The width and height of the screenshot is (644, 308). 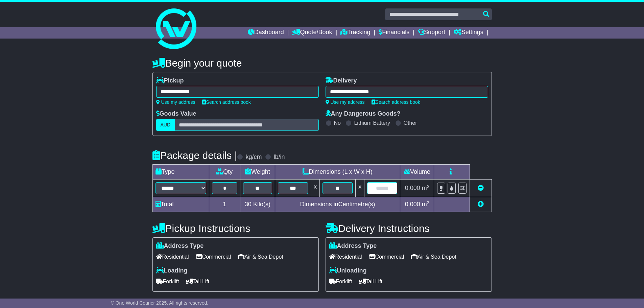 What do you see at coordinates (248, 204) in the screenshot?
I see `span: 30` at bounding box center [248, 204].